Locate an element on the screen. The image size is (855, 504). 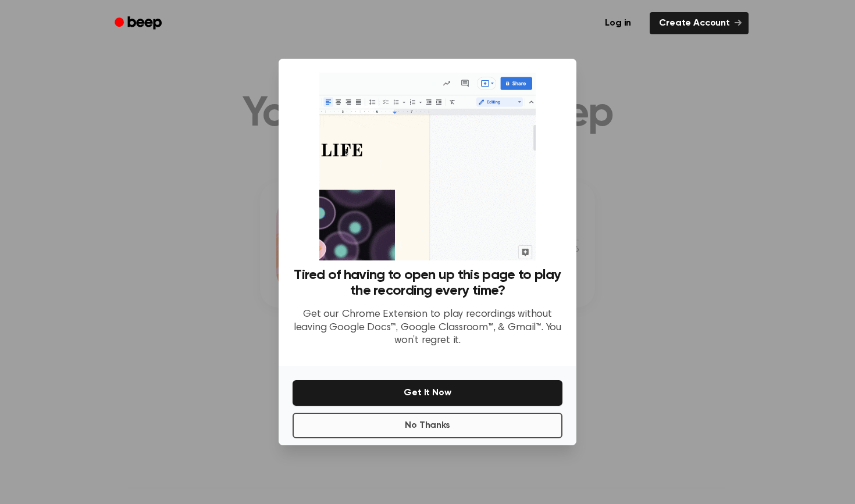
button: Get It Now is located at coordinates (427, 393).